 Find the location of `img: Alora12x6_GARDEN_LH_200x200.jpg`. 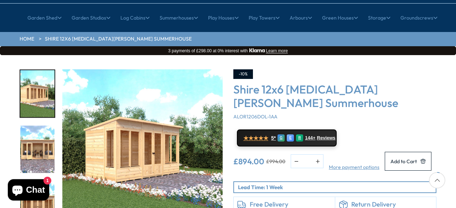

img: Alora12x6_GARDEN_LH_200x200.jpg is located at coordinates (37, 94).